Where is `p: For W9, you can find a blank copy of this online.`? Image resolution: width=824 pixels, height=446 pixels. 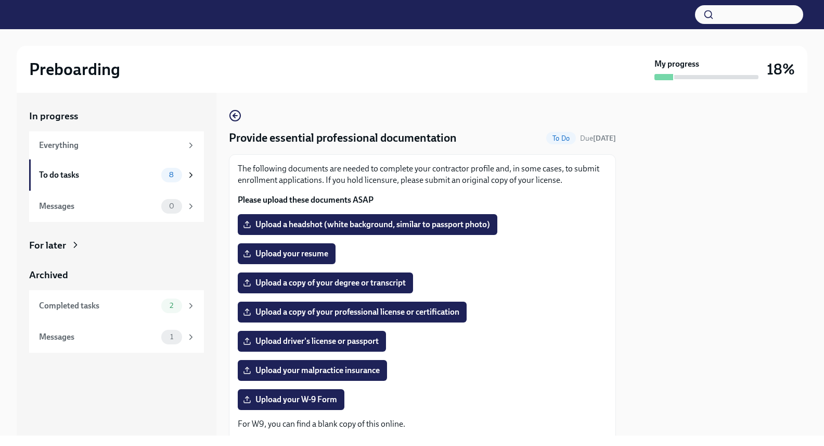
p: For W9, you can find a blank copy of this online. is located at coordinates (423, 424).